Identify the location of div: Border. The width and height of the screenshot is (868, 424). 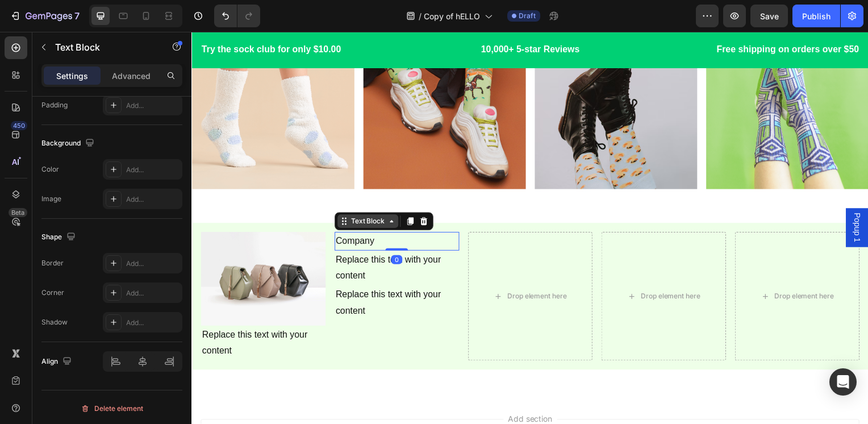
(52, 263).